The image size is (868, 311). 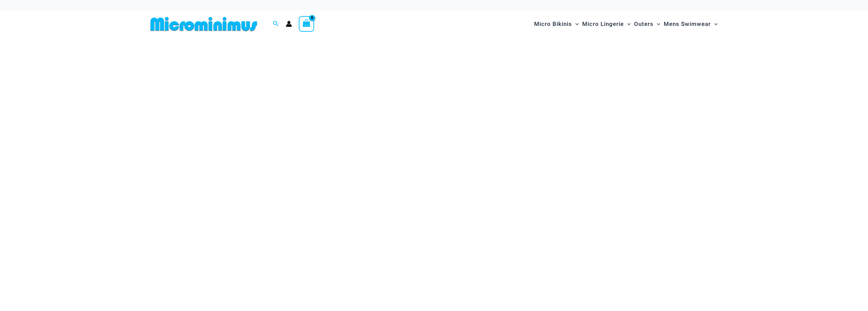 What do you see at coordinates (644, 24) in the screenshot?
I see `span: Outers` at bounding box center [644, 24].